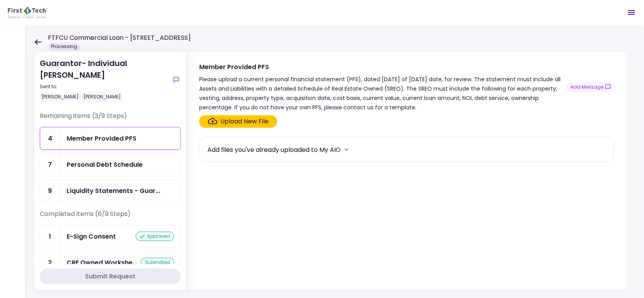 The height and width of the screenshot is (298, 644). Describe the element at coordinates (110, 217) in the screenshot. I see `div: Completed items (6/9 Steps)` at that location.